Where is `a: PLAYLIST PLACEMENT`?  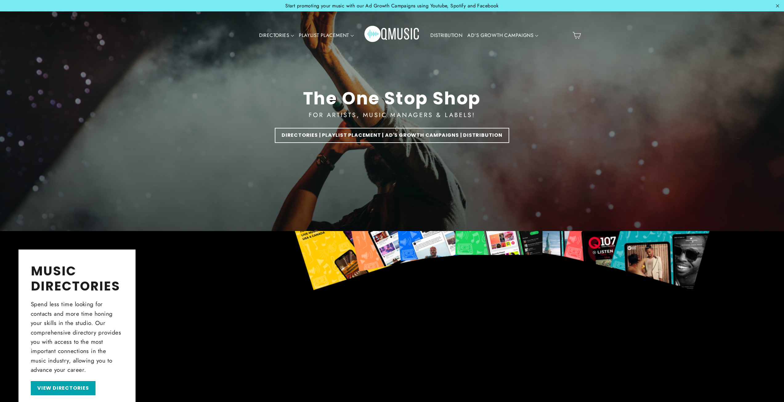
a: PLAYLIST PLACEMENT is located at coordinates (326, 35).